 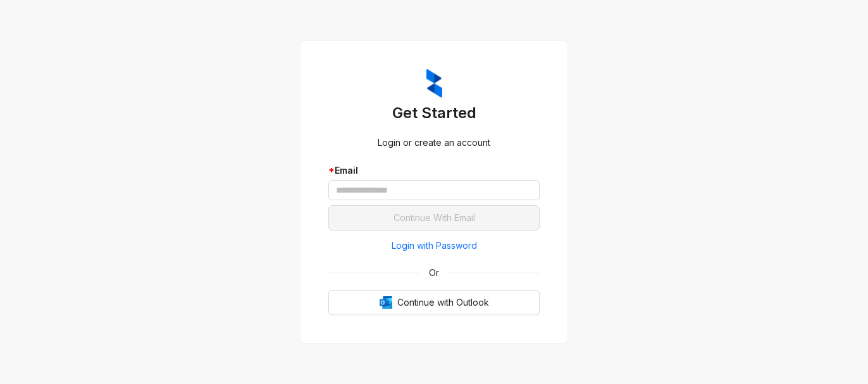 What do you see at coordinates (386, 303) in the screenshot?
I see `img: Outlook` at bounding box center [386, 303].